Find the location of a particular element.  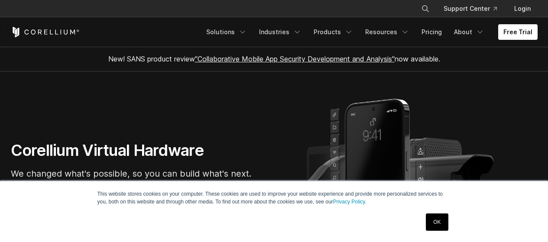

p: We changed what's possible, so you can build what's next. Virtual devices for iOS, Android, and A... is located at coordinates (141, 187).